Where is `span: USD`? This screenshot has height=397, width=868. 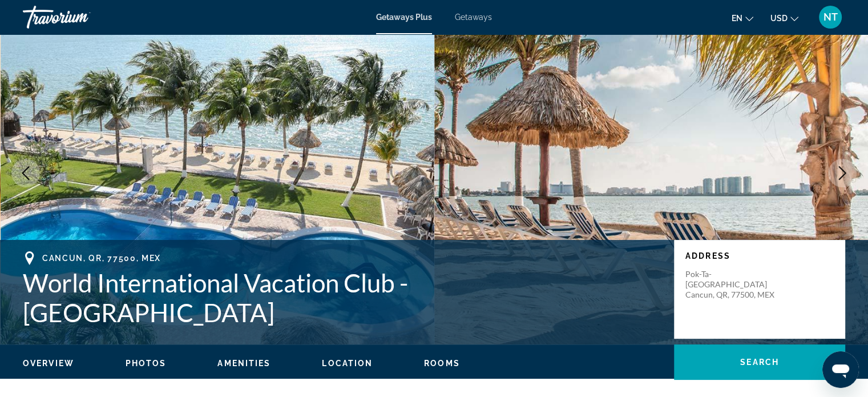
span: USD is located at coordinates (779, 18).